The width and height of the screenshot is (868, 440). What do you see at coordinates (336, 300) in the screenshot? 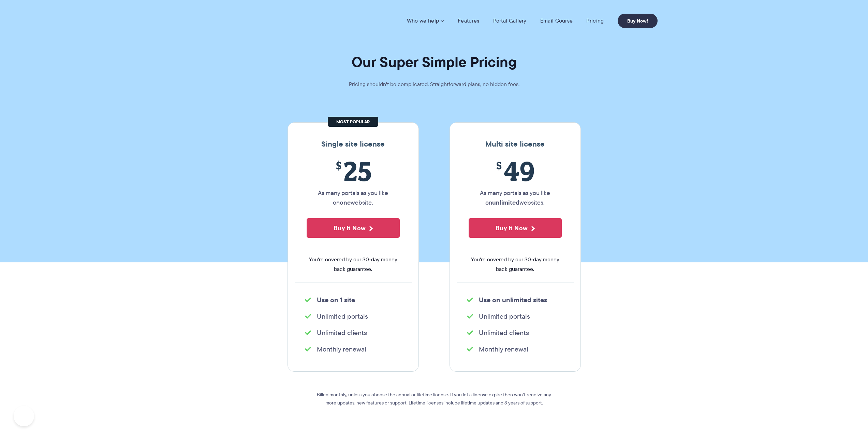
I see `strong: Use on 1 site` at bounding box center [336, 300].